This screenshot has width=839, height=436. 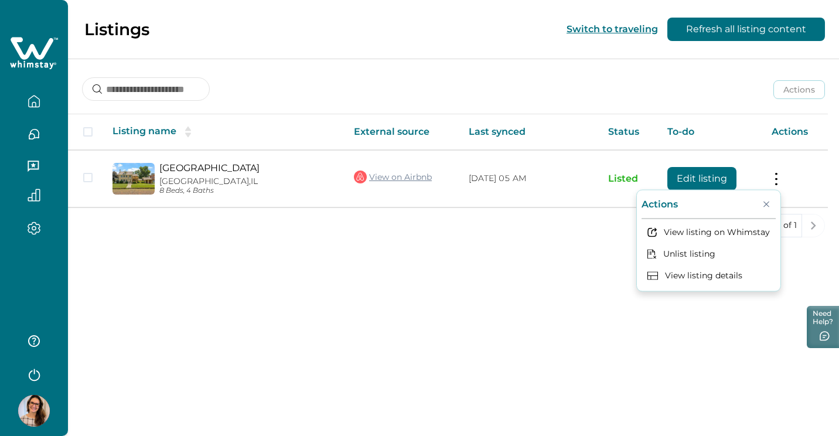 What do you see at coordinates (781, 226) in the screenshot?
I see `button: 0 - 1 of 1` at bounding box center [781, 226].